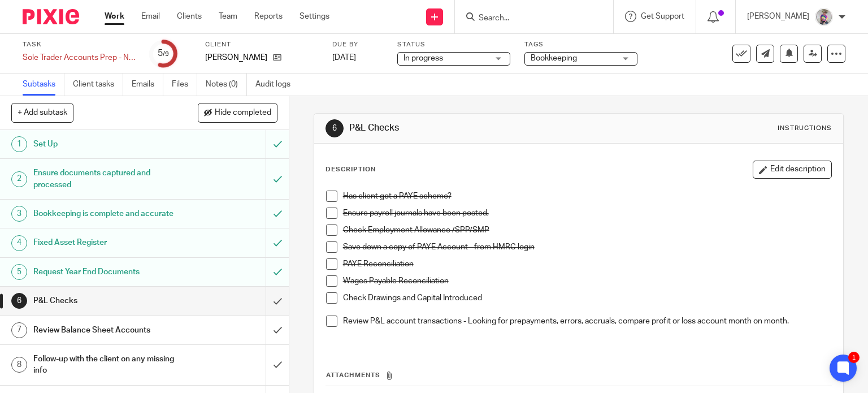 This screenshot has height=393, width=868. What do you see at coordinates (43, 84) in the screenshot?
I see `a: Subtasks` at bounding box center [43, 84].